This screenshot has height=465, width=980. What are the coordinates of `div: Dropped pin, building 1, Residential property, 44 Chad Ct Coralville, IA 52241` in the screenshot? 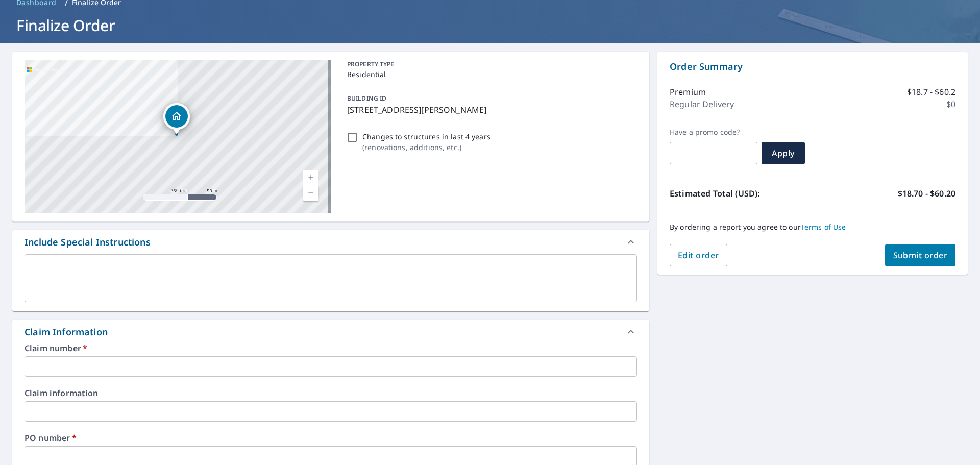 It's located at (177, 119).